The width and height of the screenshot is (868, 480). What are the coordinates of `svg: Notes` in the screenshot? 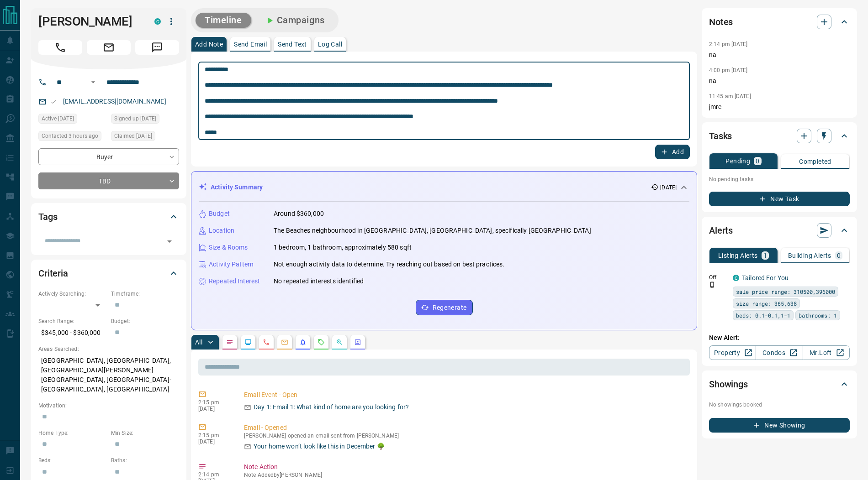 It's located at (230, 342).